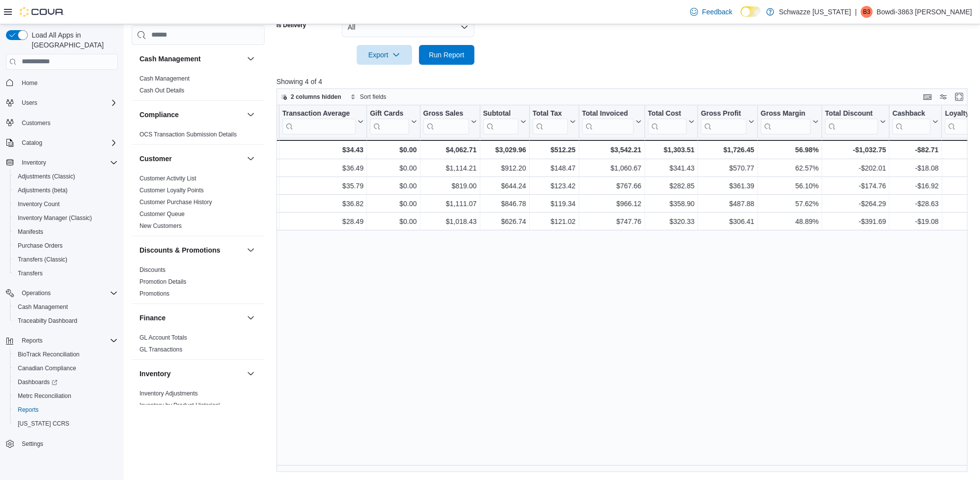  Describe the element at coordinates (180, 250) in the screenshot. I see `h3: Discounts & Promotions` at that location.